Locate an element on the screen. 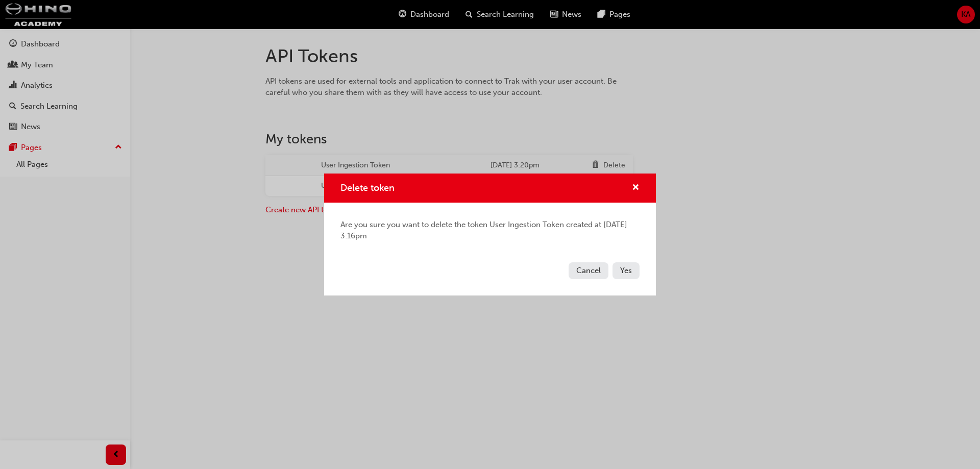 This screenshot has width=980, height=469. button: Yes is located at coordinates (626, 270).